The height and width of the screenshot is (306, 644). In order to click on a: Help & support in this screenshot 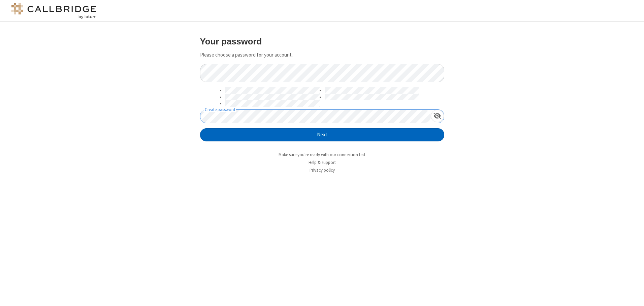, I will do `click(322, 162)`.